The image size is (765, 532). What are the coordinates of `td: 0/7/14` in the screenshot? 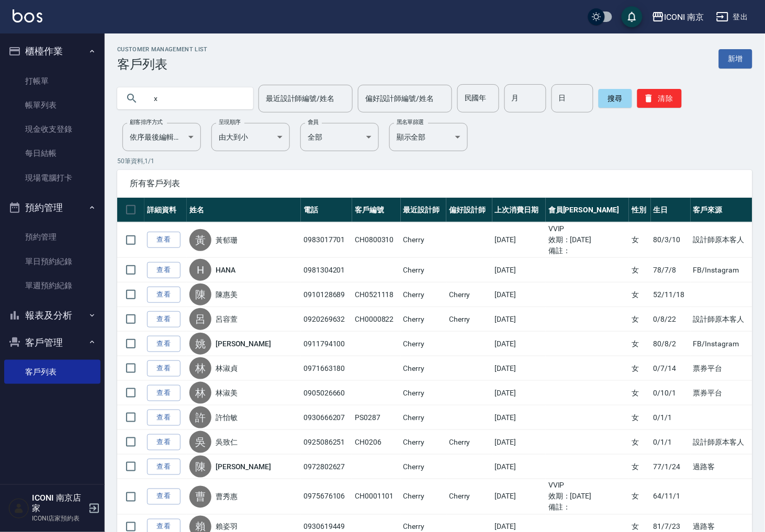 It's located at (670, 369).